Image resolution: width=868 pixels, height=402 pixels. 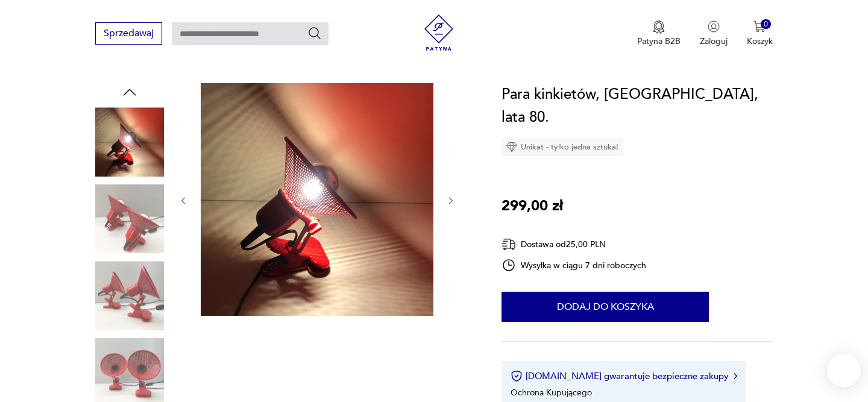 I want to click on p: Zaloguj, so click(x=714, y=41).